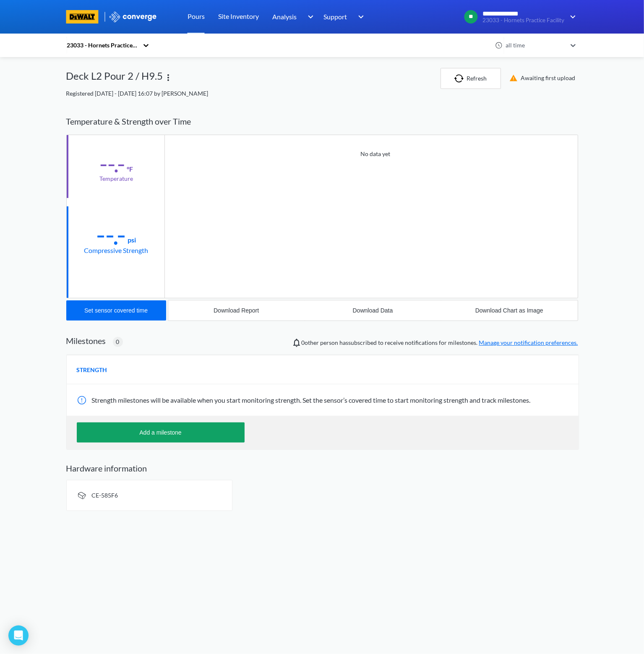 This screenshot has width=644, height=654. What do you see at coordinates (535, 46) in the screenshot?
I see `div: all time` at bounding box center [535, 46].